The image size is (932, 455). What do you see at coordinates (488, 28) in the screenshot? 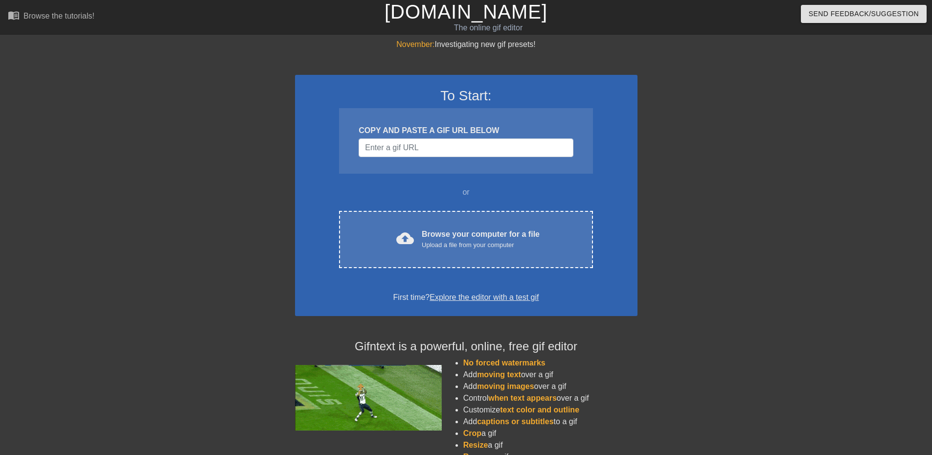
I see `div: The online gif editor` at bounding box center [488, 28].